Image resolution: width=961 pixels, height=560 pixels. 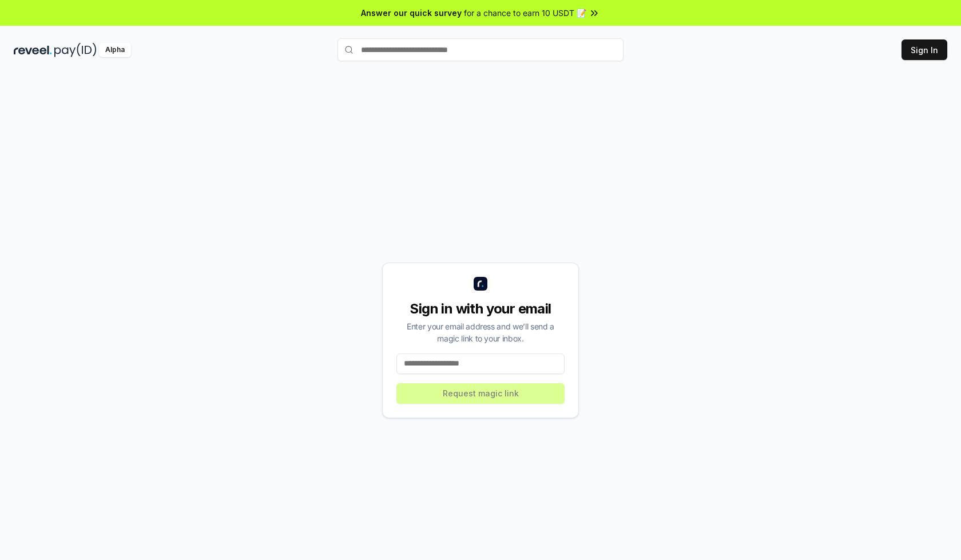 What do you see at coordinates (480, 309) in the screenshot?
I see `div: Sign in with your email` at bounding box center [480, 309].